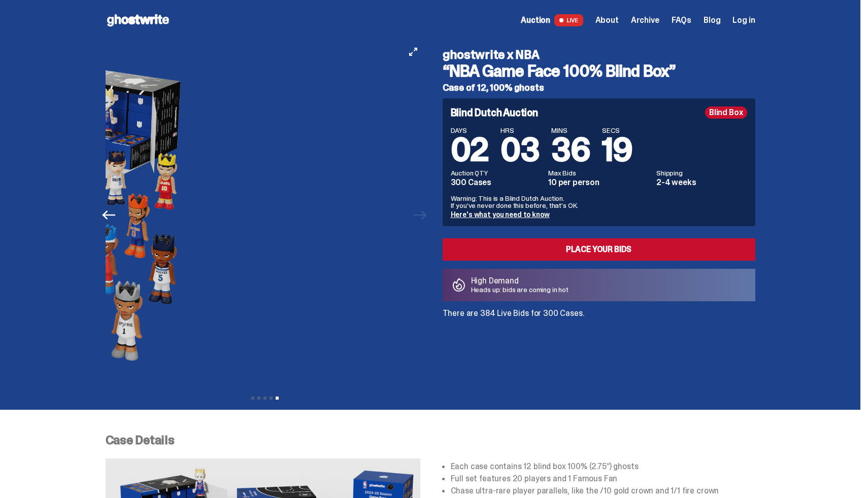  I want to click on a: Archive, so click(645, 20).